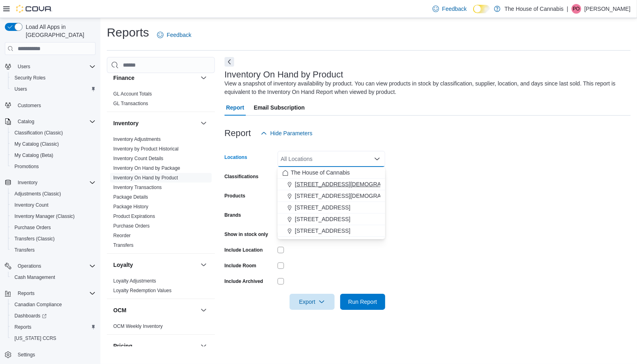 This screenshot has width=637, height=364. What do you see at coordinates (54, 338) in the screenshot?
I see `span: Washington CCRS` at bounding box center [54, 338].